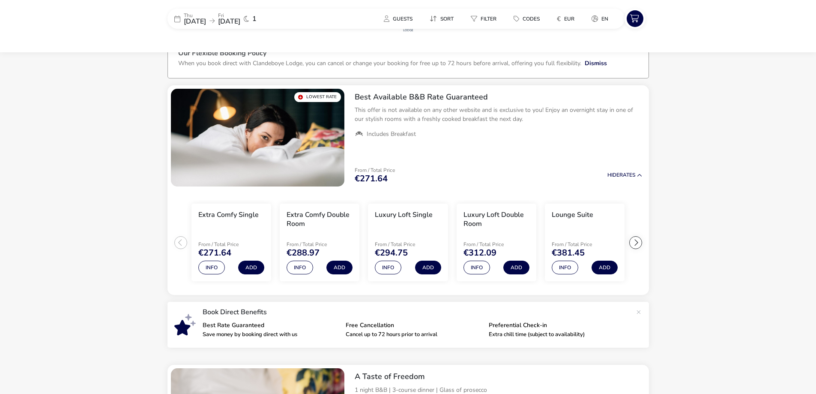  What do you see at coordinates (447, 19) in the screenshot?
I see `span: Sort` at bounding box center [447, 19].